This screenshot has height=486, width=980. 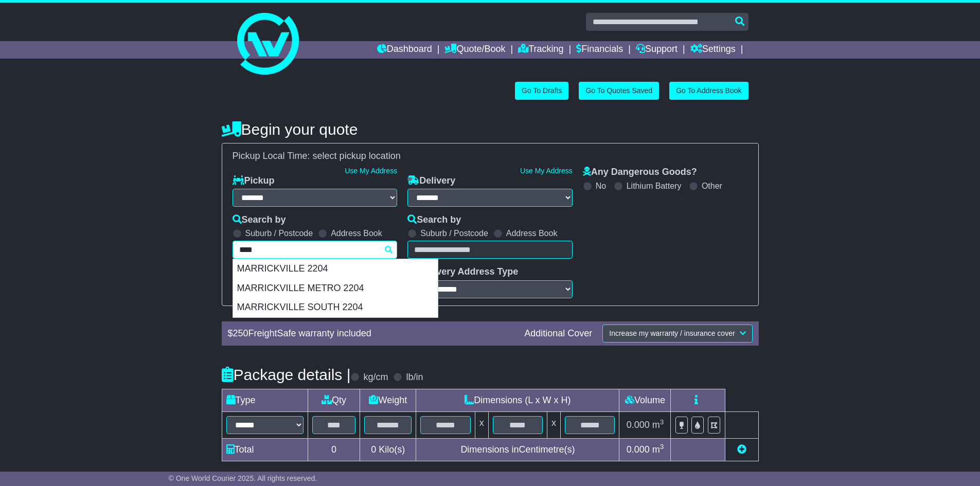 I want to click on label: lb/in, so click(x=414, y=377).